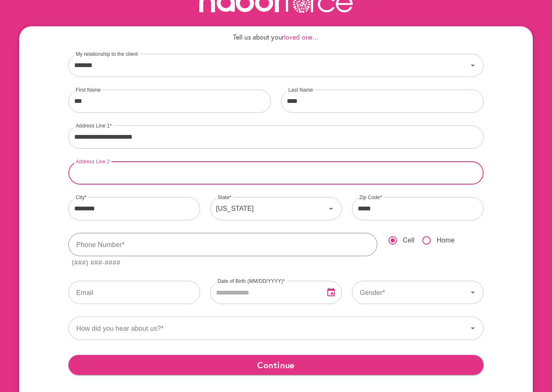 The image size is (552, 392). I want to click on h4: Tell us about your …, so click(276, 37).